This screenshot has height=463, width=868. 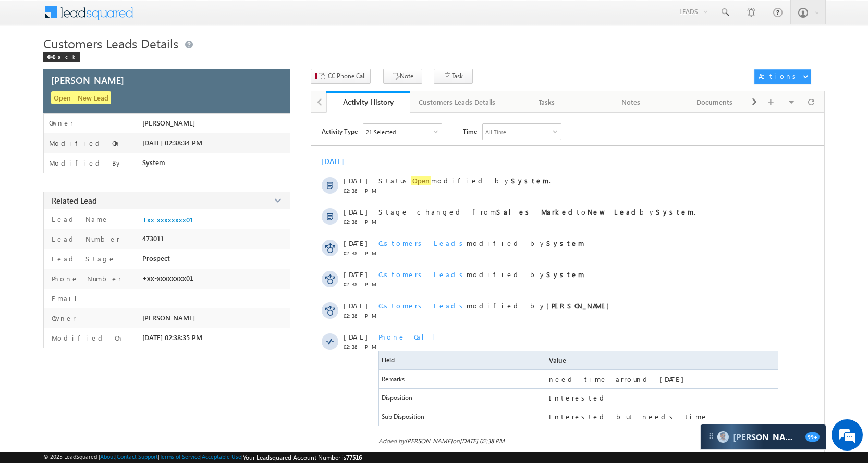 What do you see at coordinates (302, 457) in the screenshot?
I see `span: Your Leadsquared Account Number is` at bounding box center [302, 457].